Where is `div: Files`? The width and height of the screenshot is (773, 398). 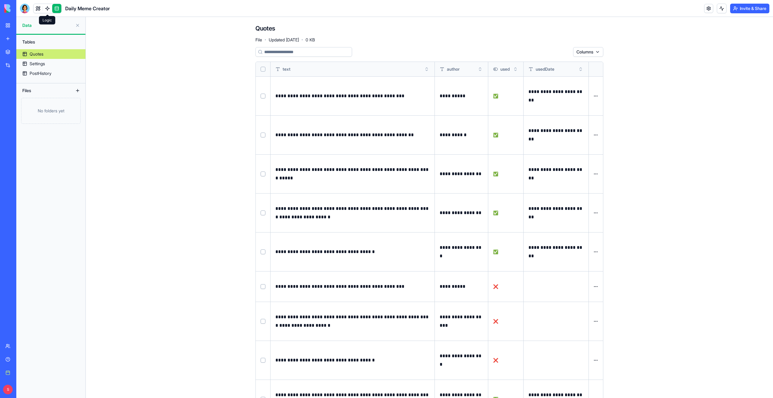 div: Files is located at coordinates (43, 91).